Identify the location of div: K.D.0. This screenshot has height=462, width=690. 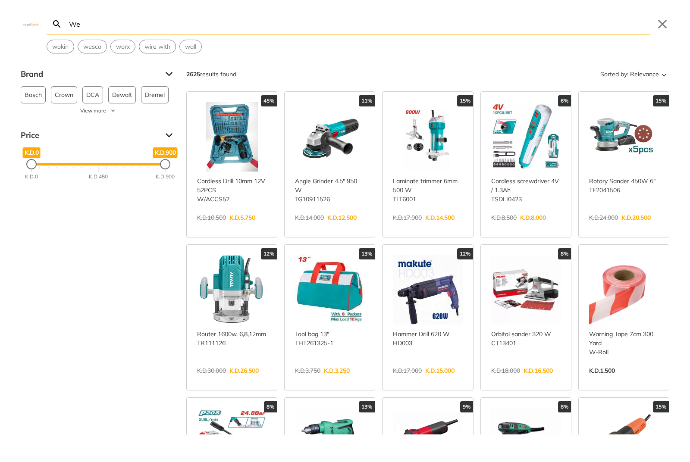
(31, 177).